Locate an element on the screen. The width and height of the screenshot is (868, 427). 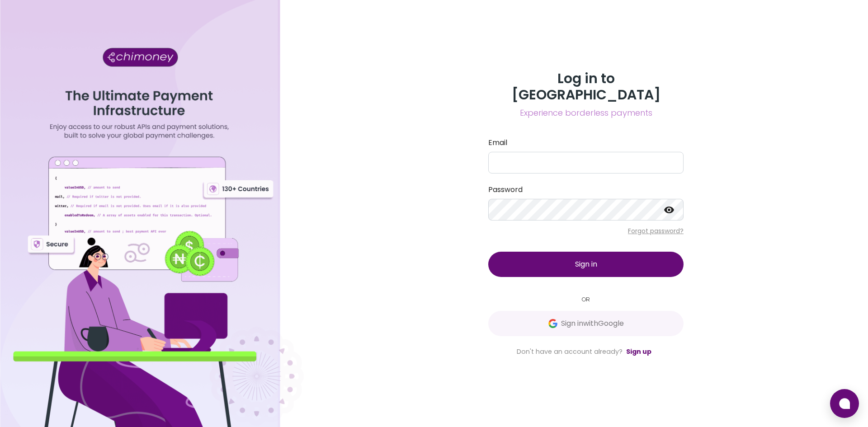
span: Experience borderless payments is located at coordinates (586, 113).